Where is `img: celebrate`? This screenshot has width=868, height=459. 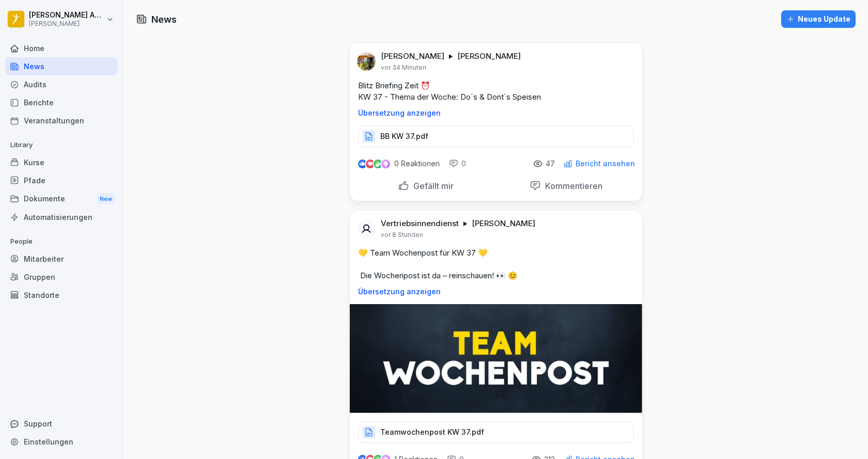
img: celebrate is located at coordinates (377, 164).